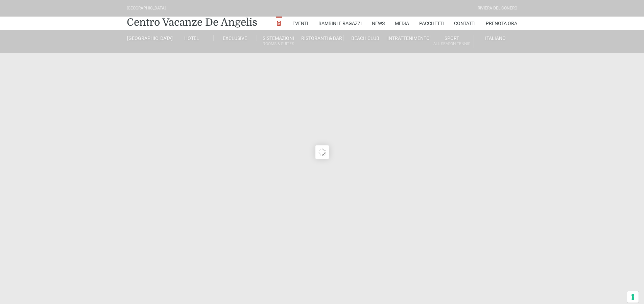 Image resolution: width=644 pixels, height=308 pixels. Describe the element at coordinates (365, 38) in the screenshot. I see `a: Beach Club` at that location.